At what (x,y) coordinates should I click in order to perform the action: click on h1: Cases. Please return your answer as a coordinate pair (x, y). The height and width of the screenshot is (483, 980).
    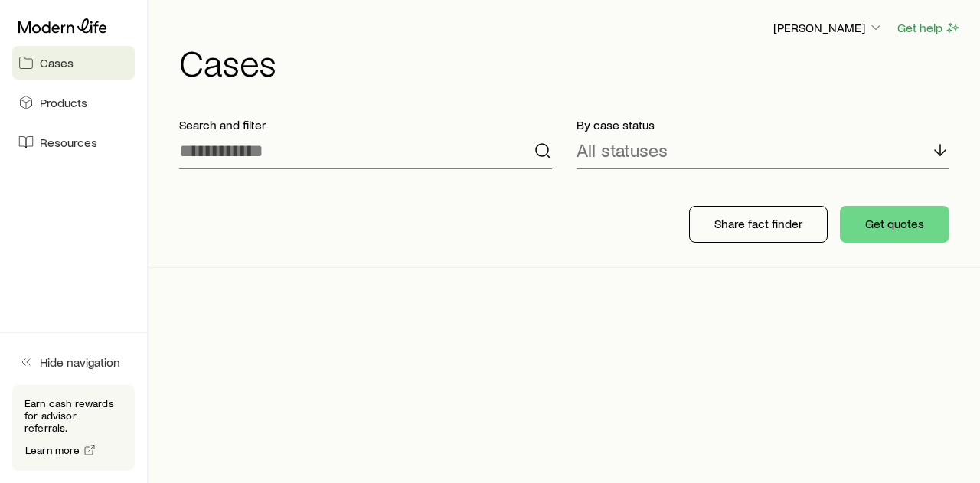
    Looking at the image, I should click on (570, 62).